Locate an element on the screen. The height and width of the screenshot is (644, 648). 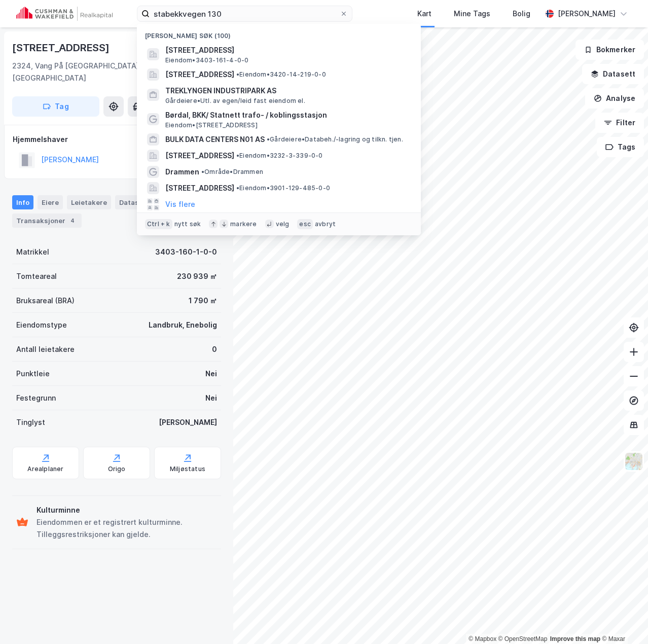
div: avbryt is located at coordinates (325, 224).